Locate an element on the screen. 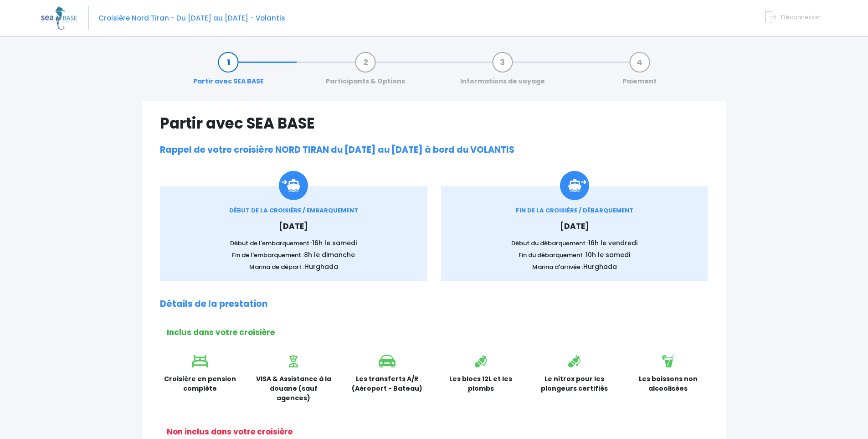  p: Les blocs 12L et les plombs is located at coordinates (481, 384).